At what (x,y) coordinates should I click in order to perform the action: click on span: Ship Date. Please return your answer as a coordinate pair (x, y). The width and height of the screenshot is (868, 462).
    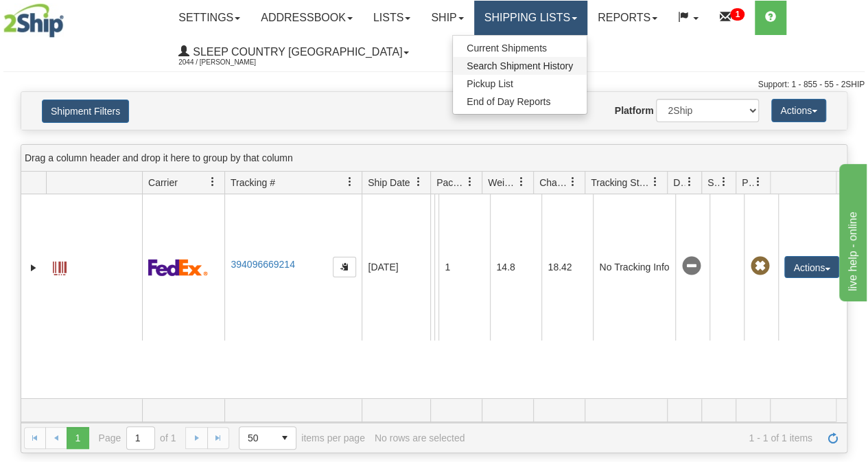
    Looking at the image, I should click on (388, 183).